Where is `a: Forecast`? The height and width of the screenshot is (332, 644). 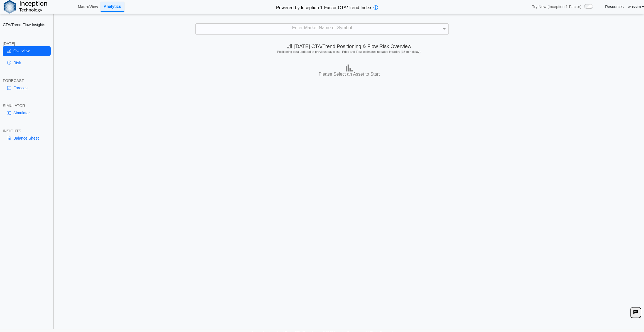
a: Forecast is located at coordinates (27, 88).